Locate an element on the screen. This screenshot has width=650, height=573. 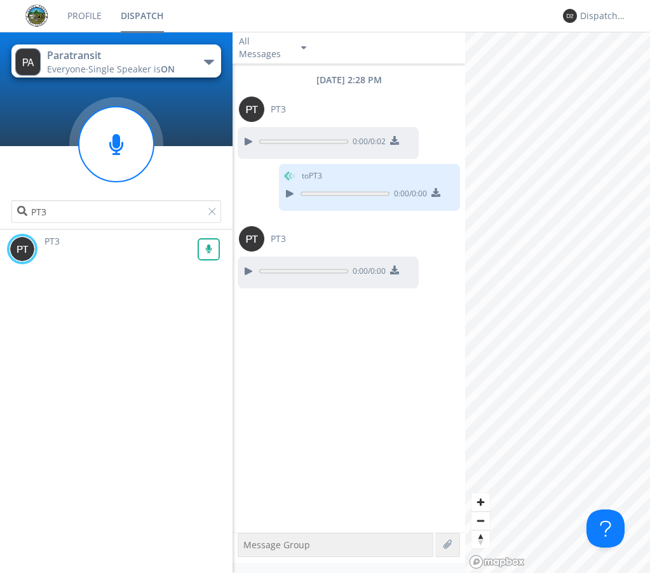
span: 0:00 / 0:02 is located at coordinates (367, 143).